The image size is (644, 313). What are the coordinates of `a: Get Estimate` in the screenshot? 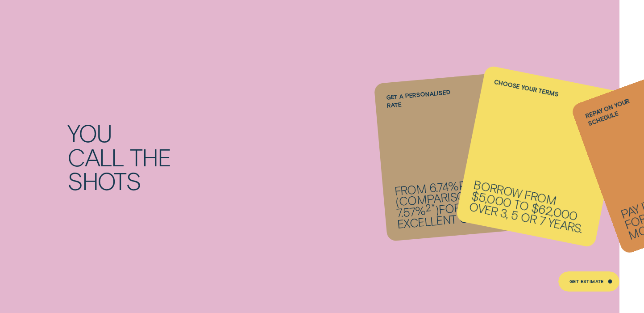 It's located at (589, 281).